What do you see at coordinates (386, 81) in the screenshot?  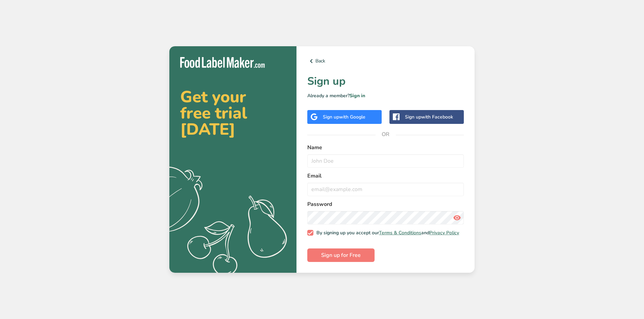 I see `h1: Sign up` at bounding box center [386, 81].